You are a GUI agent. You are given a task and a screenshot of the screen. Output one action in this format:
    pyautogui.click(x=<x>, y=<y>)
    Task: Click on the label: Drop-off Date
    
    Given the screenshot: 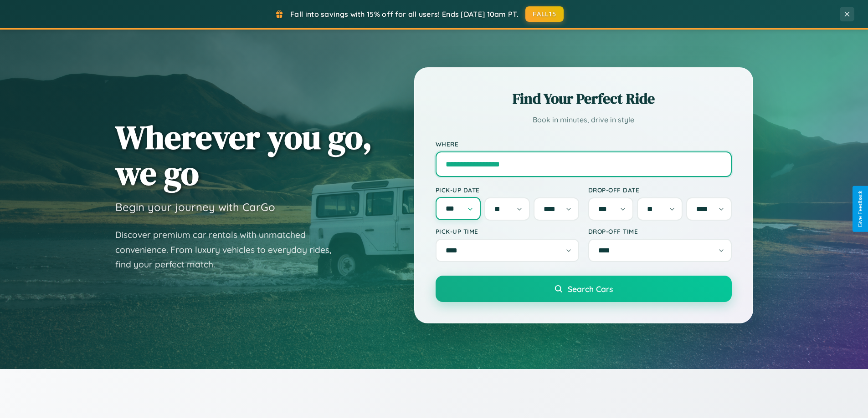 What is the action you would take?
    pyautogui.click(x=660, y=190)
    